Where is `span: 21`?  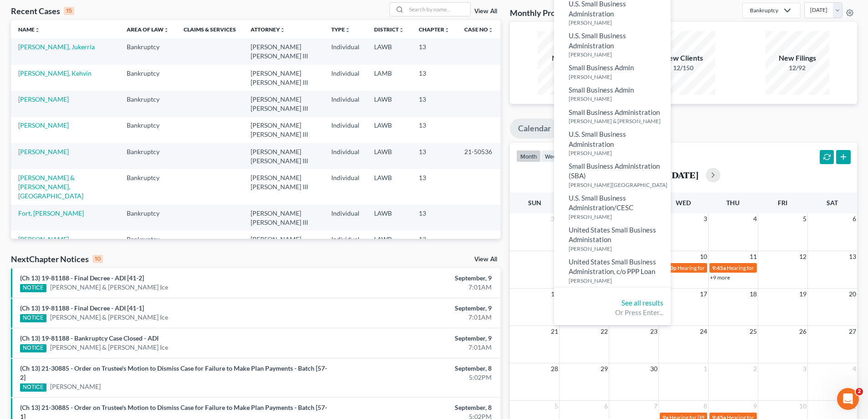 span: 21 is located at coordinates (554, 331).